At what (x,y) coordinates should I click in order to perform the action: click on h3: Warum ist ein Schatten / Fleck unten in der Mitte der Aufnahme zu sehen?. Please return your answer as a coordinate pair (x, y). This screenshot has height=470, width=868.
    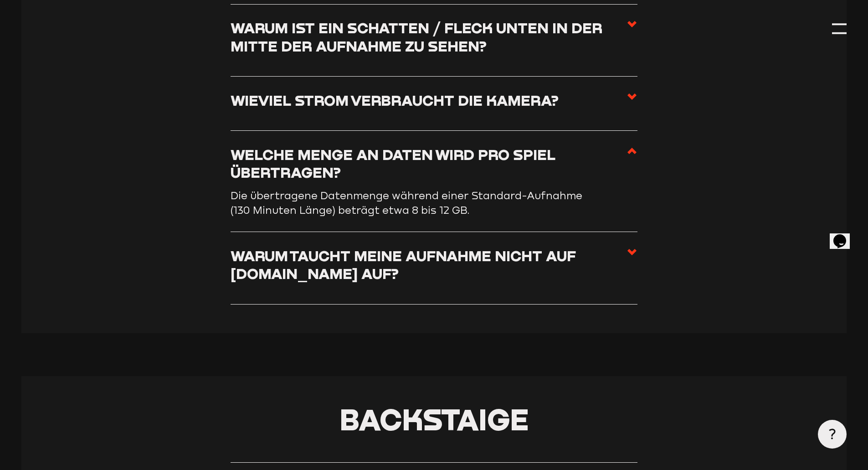
    Looking at the image, I should click on (429, 37).